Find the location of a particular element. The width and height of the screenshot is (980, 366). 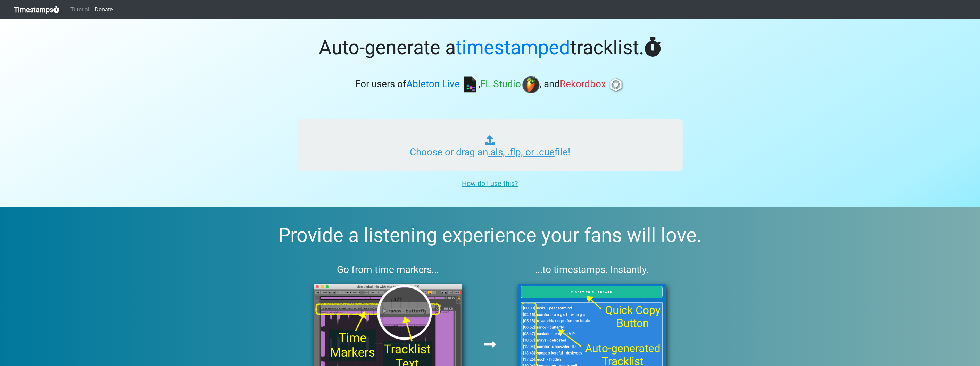

a: Donate is located at coordinates (104, 10).